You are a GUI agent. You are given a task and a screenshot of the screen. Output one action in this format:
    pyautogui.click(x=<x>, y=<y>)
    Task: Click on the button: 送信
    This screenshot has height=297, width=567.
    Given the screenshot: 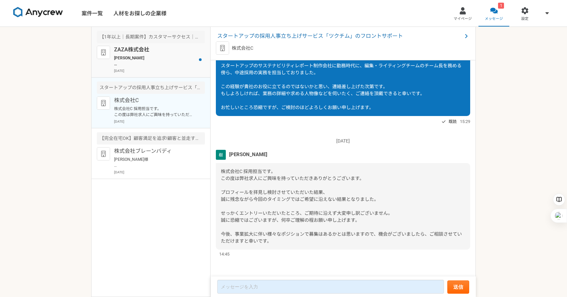 What is the action you would take?
    pyautogui.click(x=459, y=287)
    